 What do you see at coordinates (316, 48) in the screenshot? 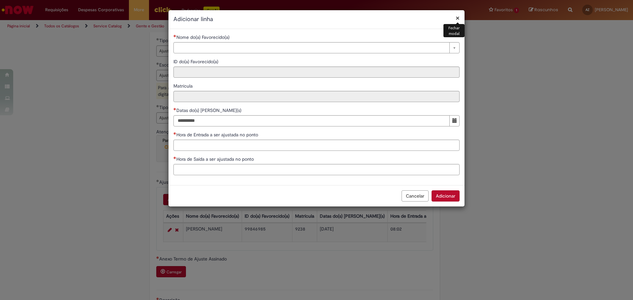
I see `a: Limpar campo Nome do(a) Favorecido(a)` at bounding box center [316, 48].